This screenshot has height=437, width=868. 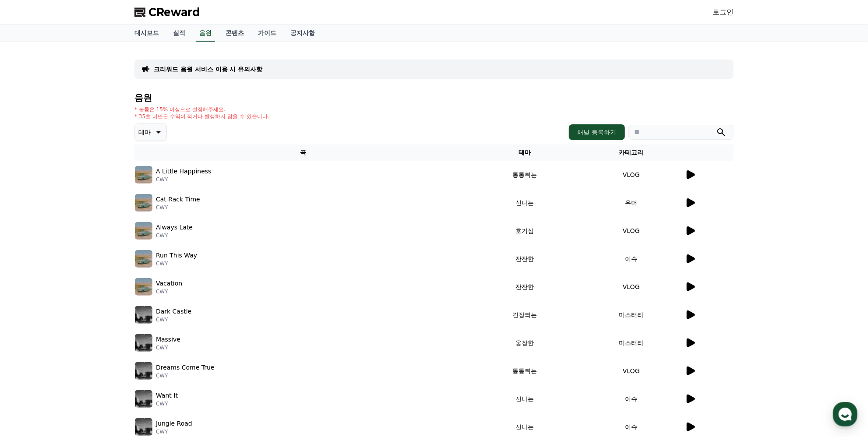 I want to click on p: Cat Rack Time, so click(x=178, y=199).